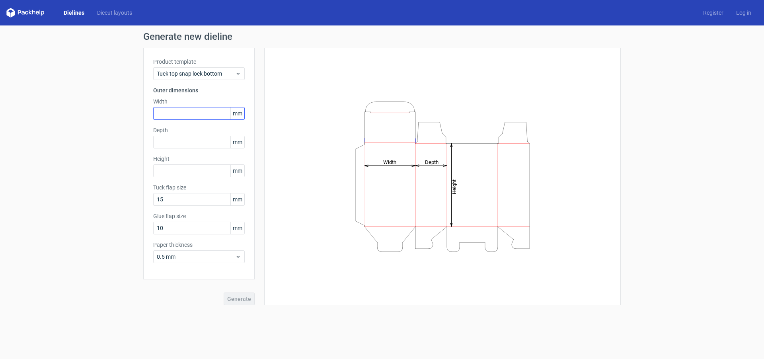 The image size is (764, 359). Describe the element at coordinates (199, 62) in the screenshot. I see `label: Product template` at that location.